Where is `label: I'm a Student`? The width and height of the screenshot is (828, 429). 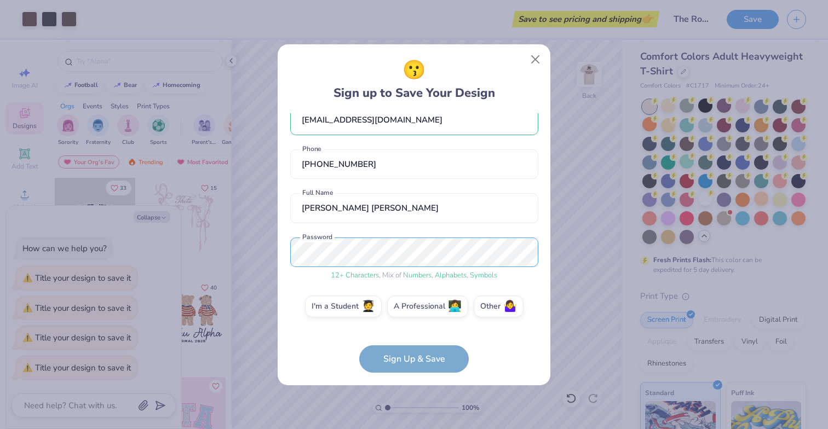
label: I'm a Student is located at coordinates (343, 307).